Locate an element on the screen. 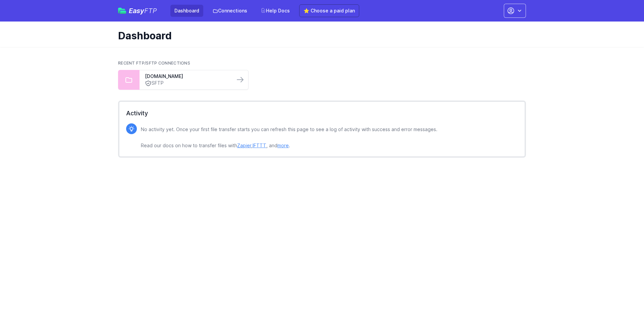 Image resolution: width=644 pixels, height=314 pixels. p: No activity yet. Once your first file transfer starts you can refresh this page to see a log of a... is located at coordinates (289, 138).